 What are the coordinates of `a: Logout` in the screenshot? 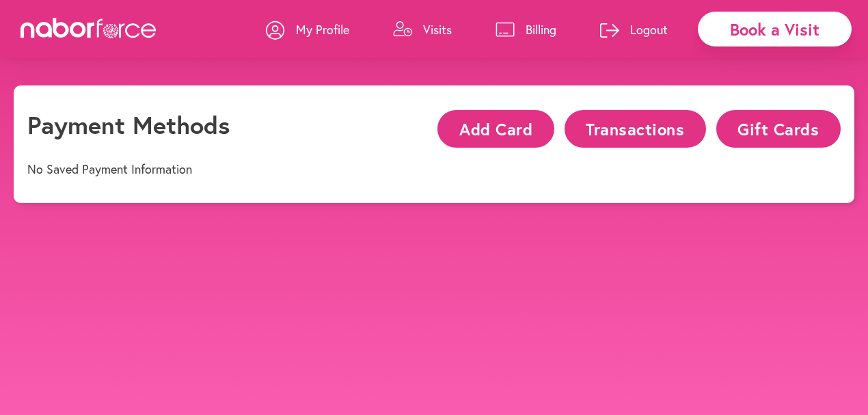 It's located at (633, 29).